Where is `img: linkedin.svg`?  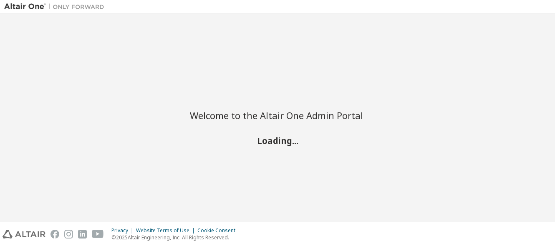
img: linkedin.svg is located at coordinates (82, 234).